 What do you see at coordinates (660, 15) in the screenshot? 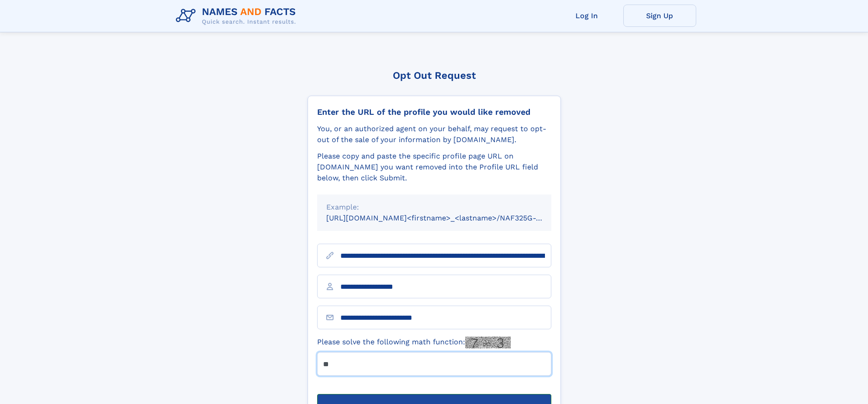
I see `a: Sign Up` at bounding box center [660, 15].